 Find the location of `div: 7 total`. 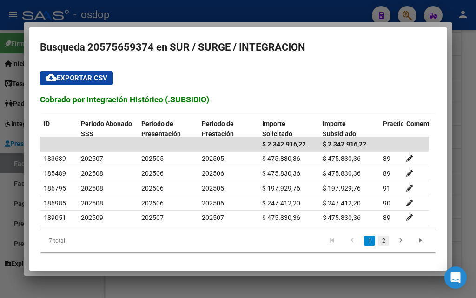

div: 7 total is located at coordinates (79, 241).